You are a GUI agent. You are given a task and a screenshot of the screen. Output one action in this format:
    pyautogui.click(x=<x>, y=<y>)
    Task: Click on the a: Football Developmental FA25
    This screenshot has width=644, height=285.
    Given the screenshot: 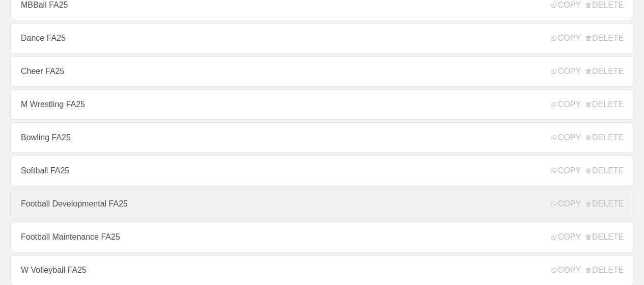 What is the action you would take?
    pyautogui.click(x=322, y=204)
    